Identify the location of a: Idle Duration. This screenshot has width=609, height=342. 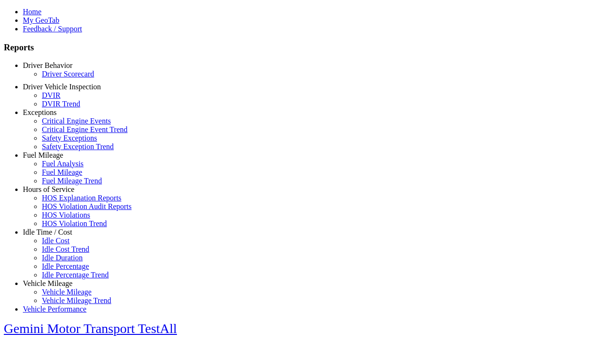
(62, 258).